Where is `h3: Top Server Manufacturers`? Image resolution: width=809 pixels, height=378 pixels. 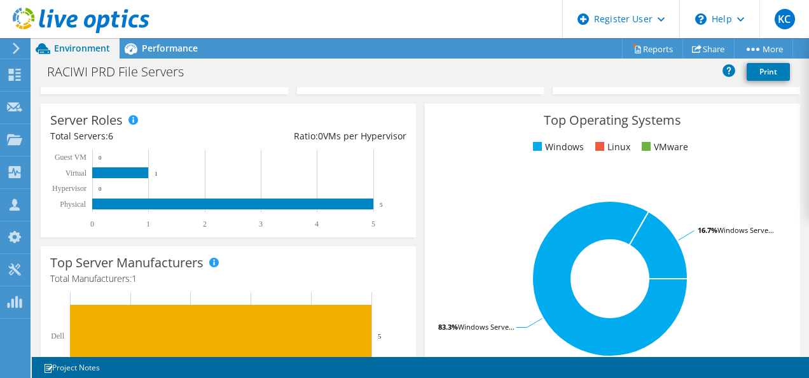
h3: Top Server Manufacturers is located at coordinates (127, 263).